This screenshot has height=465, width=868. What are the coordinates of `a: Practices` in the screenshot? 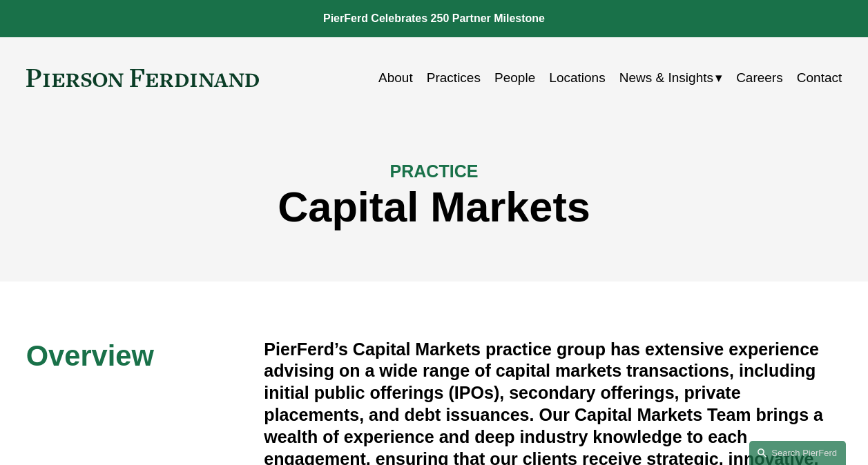 It's located at (454, 78).